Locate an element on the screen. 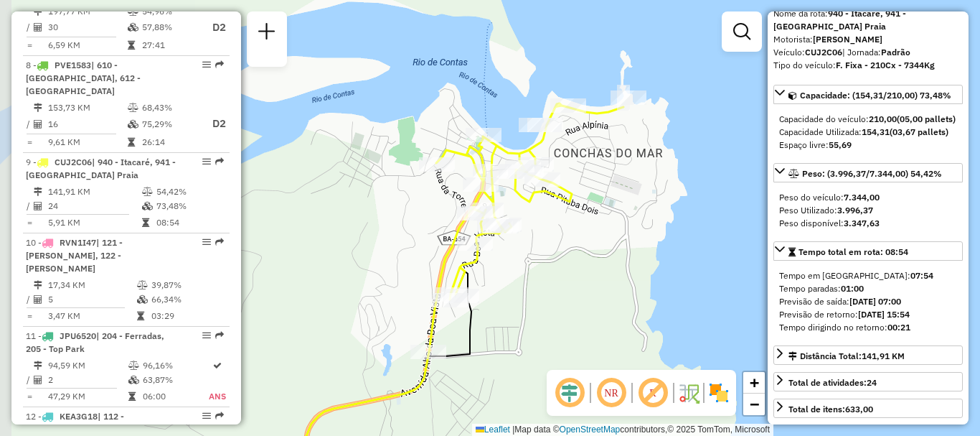  td: 73,48% is located at coordinates (190, 206).